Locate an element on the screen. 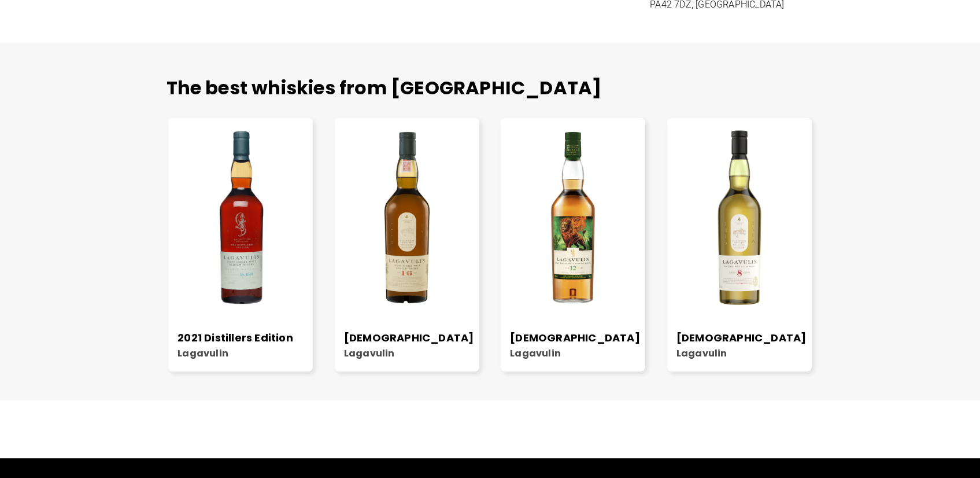 The width and height of the screenshot is (980, 478). a: 2021 Distillers Edition is located at coordinates (235, 338).